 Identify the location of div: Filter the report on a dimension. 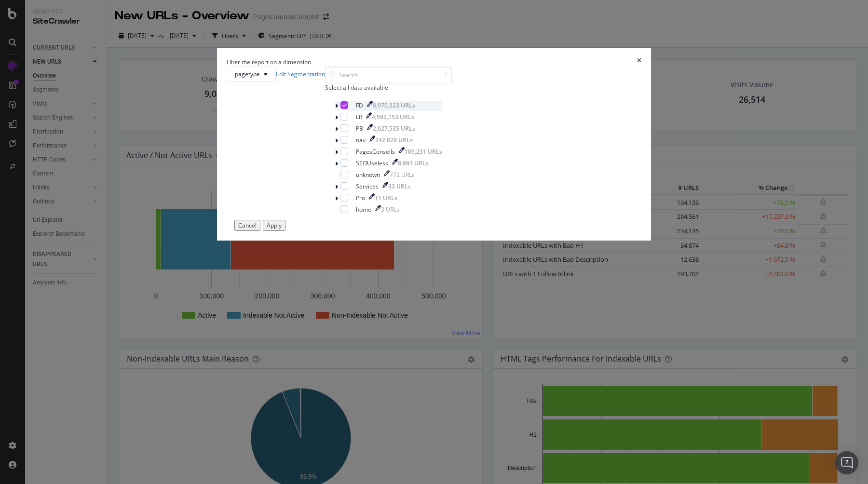
(268, 62).